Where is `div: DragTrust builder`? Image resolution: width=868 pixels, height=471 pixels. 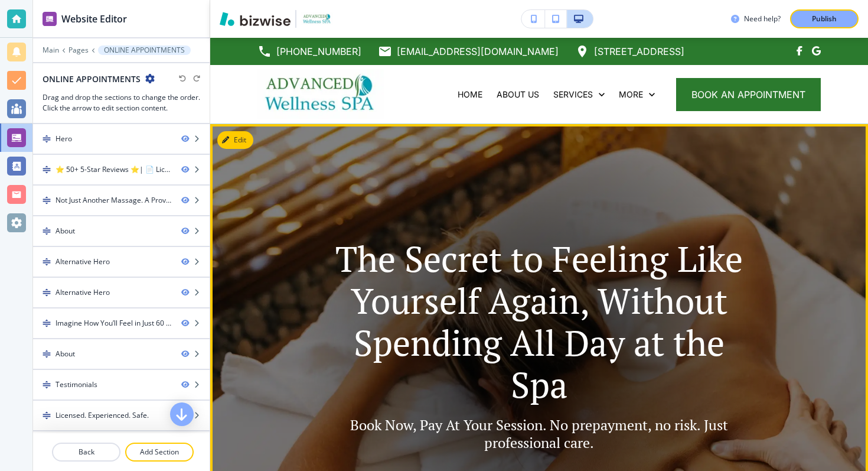
div: DragTrust builder is located at coordinates (121, 446).